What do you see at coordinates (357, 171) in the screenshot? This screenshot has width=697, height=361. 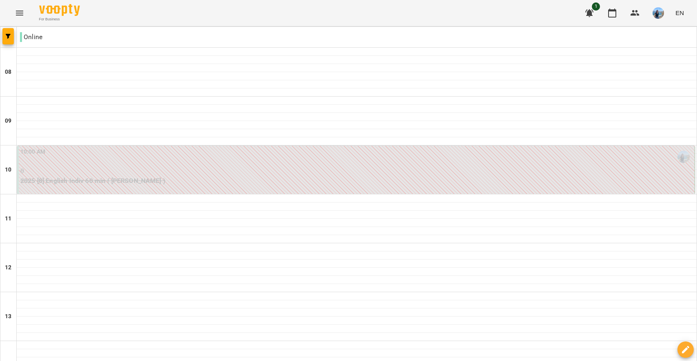 I see `p: 0` at bounding box center [357, 171].